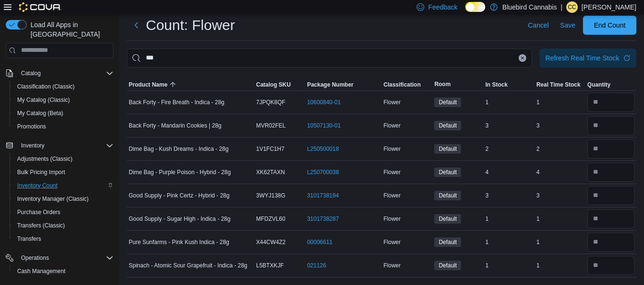  What do you see at coordinates (316, 266) in the screenshot?
I see `a: 021126` at bounding box center [316, 266].